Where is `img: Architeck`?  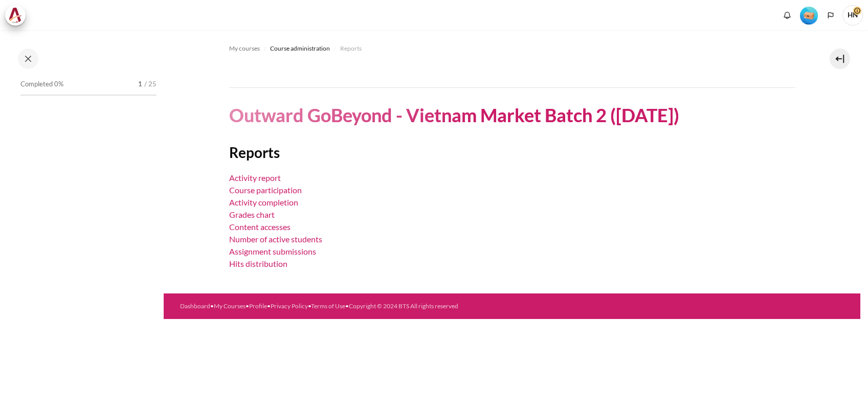
img: Architeck is located at coordinates (15, 15).